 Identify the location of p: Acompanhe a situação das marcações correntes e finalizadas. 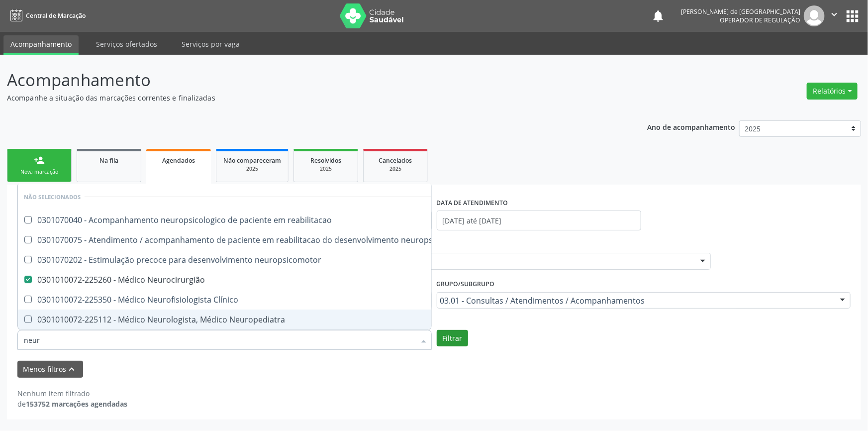
(306, 98).